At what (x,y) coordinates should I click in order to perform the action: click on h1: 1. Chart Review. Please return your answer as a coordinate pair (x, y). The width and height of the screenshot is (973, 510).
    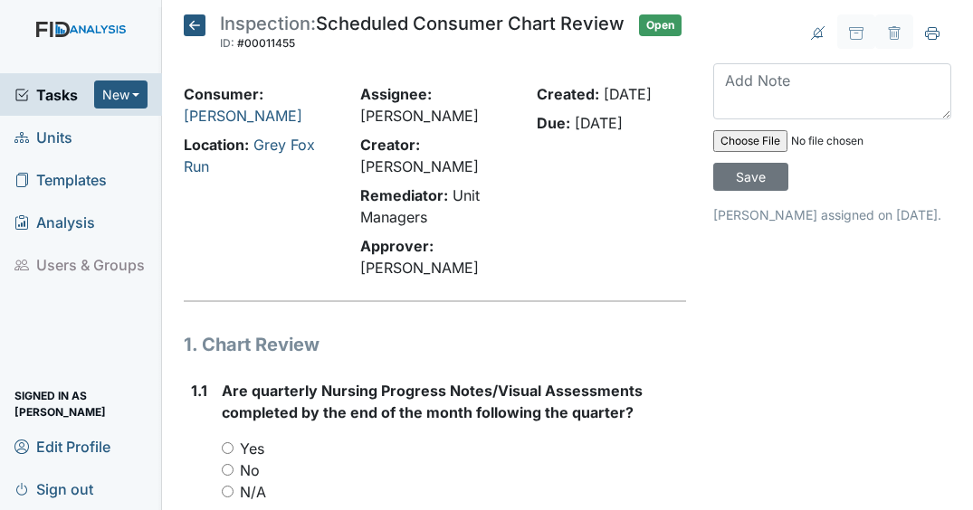
    Looking at the image, I should click on (434, 345).